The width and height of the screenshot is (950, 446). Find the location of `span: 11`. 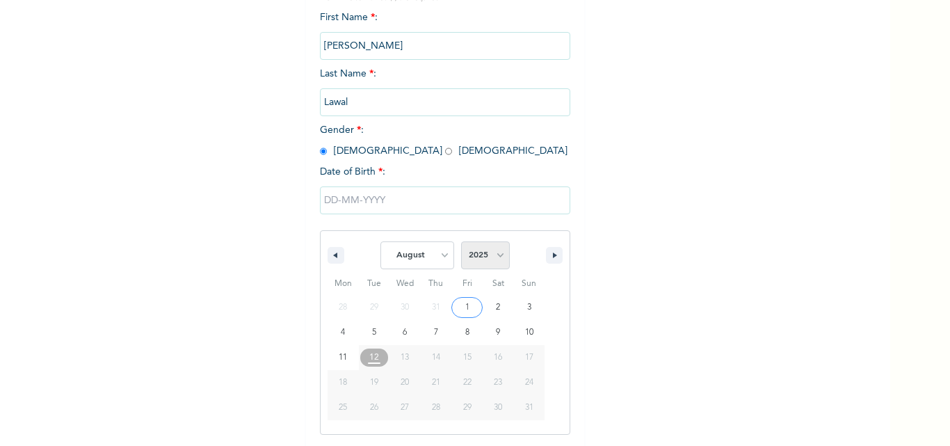

span: 11 is located at coordinates (343, 357).